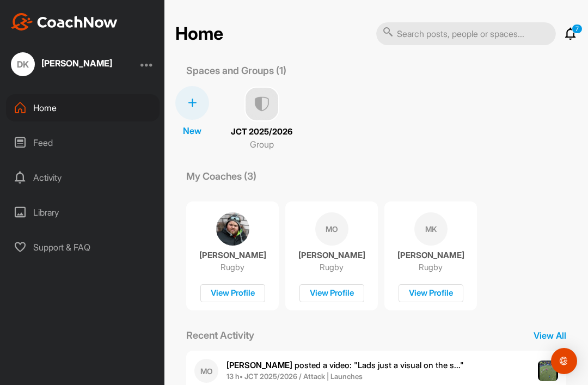  Describe the element at coordinates (220, 335) in the screenshot. I see `p: Recent Activity` at that location.